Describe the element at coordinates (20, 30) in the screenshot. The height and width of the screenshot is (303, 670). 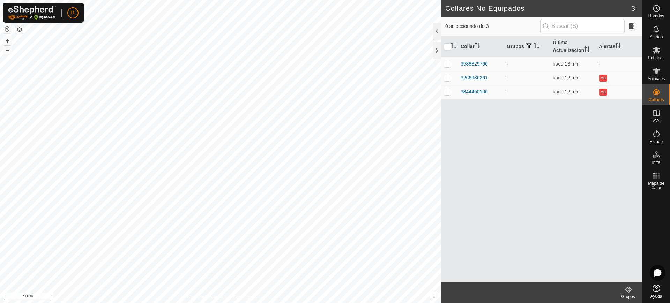
I see `button: Capas del Mapa` at that location.